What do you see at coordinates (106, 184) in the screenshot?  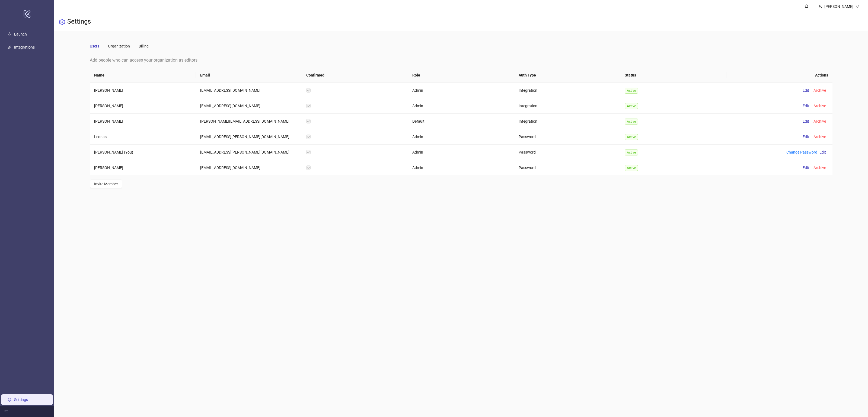 I see `span: Invite Member` at bounding box center [106, 184].